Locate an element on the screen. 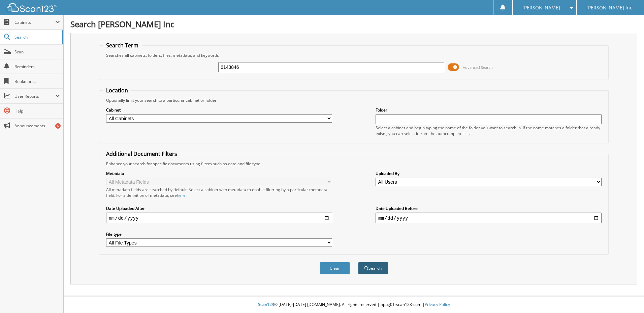 The height and width of the screenshot is (313, 644). legend: Location is located at coordinates (117, 90).